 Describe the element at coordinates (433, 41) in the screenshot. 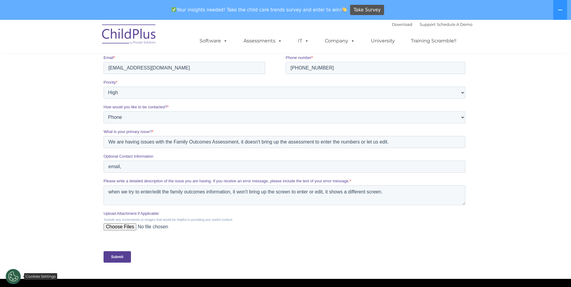

I see `a: Training Scramble!!` at that location.